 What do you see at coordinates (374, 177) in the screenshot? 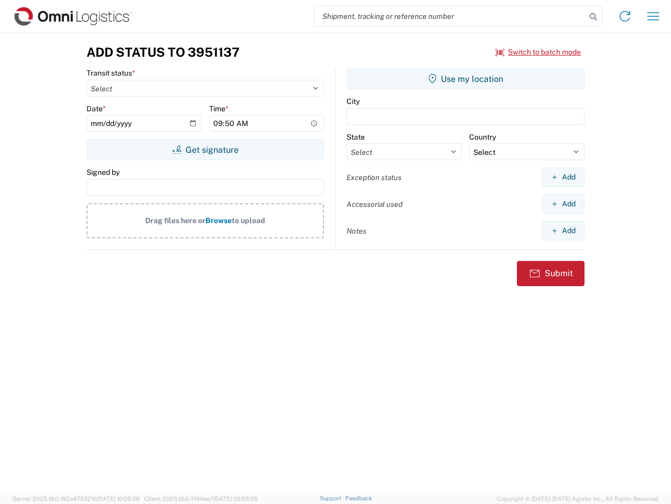
I see `label: Exception status` at bounding box center [374, 177].